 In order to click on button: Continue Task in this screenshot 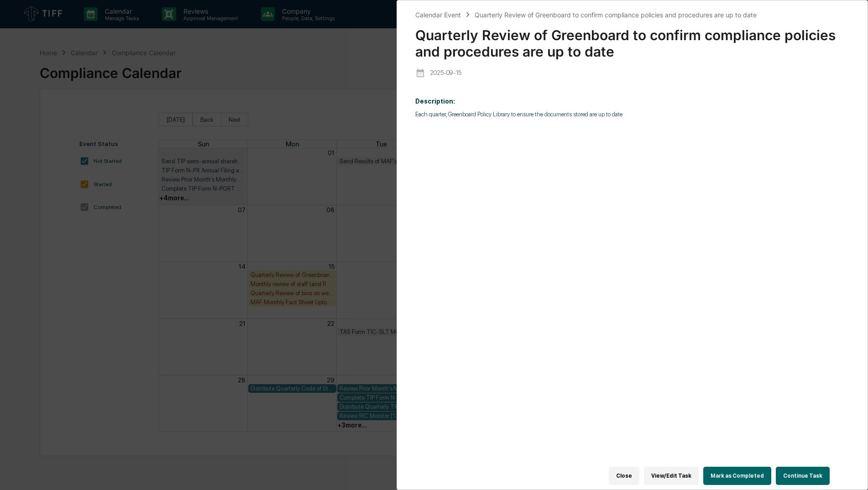, I will do `click(803, 476)`.